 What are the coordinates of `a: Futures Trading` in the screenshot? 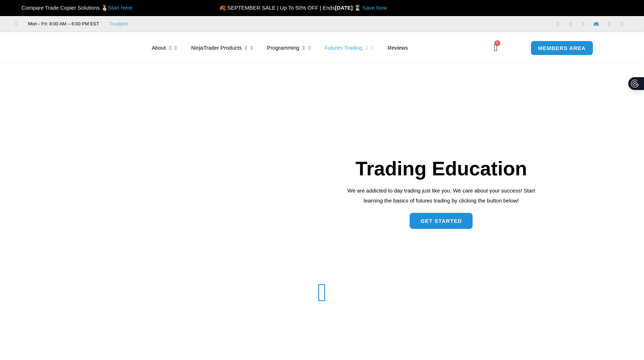 It's located at (349, 48).